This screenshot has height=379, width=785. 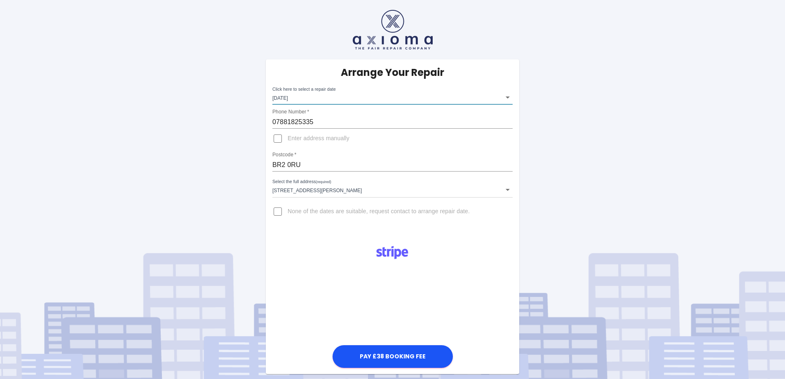 What do you see at coordinates (392, 73) in the screenshot?
I see `h5: Arrange Your Repair` at bounding box center [392, 73].